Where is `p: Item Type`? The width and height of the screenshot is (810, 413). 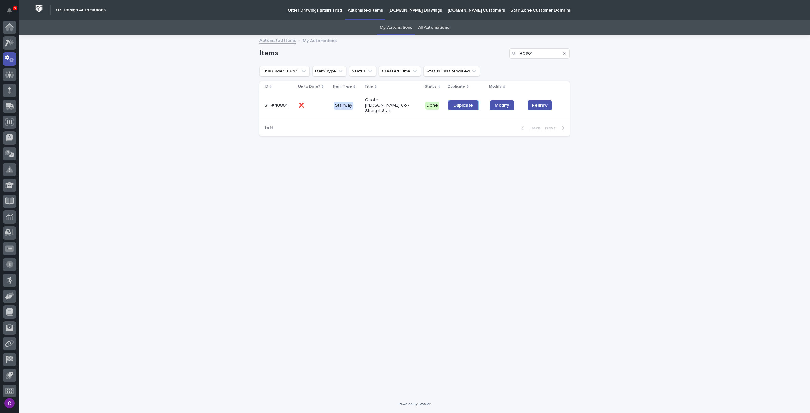 p: Item Type is located at coordinates (342, 87).